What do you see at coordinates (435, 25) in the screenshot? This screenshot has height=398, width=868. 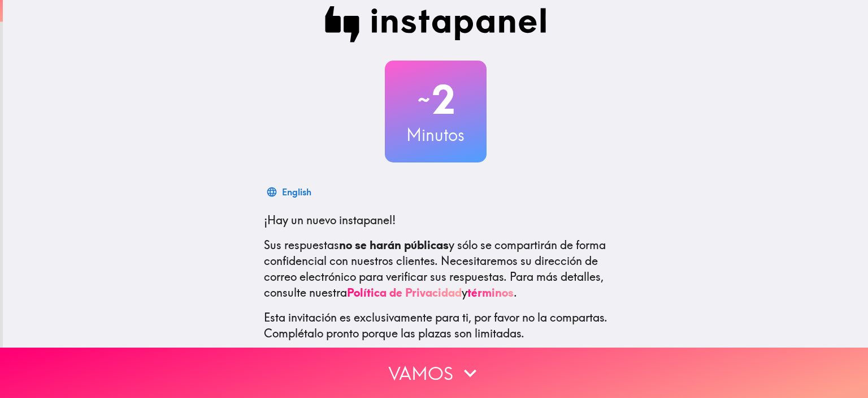 I see `img: Instapanel` at bounding box center [435, 25].